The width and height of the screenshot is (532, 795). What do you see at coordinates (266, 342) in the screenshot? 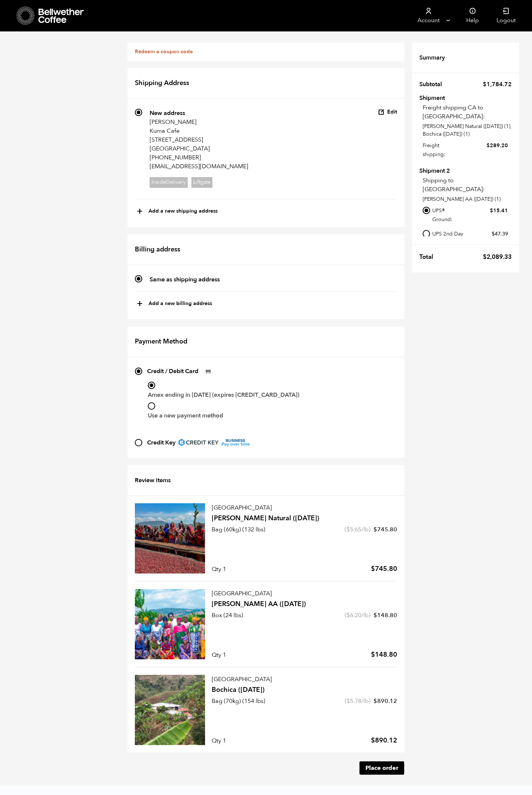
I see `h2: Payment Method` at bounding box center [266, 342].